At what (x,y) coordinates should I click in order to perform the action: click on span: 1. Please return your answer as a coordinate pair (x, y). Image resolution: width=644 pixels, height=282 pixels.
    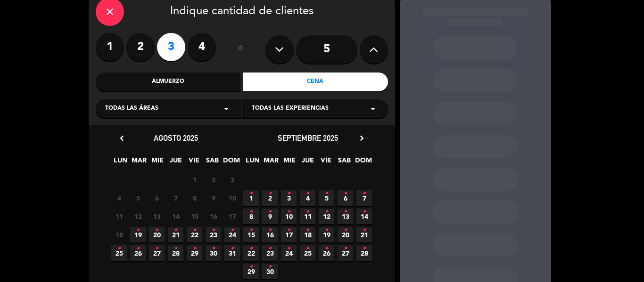
    Looking at the image, I should click on (194, 180).